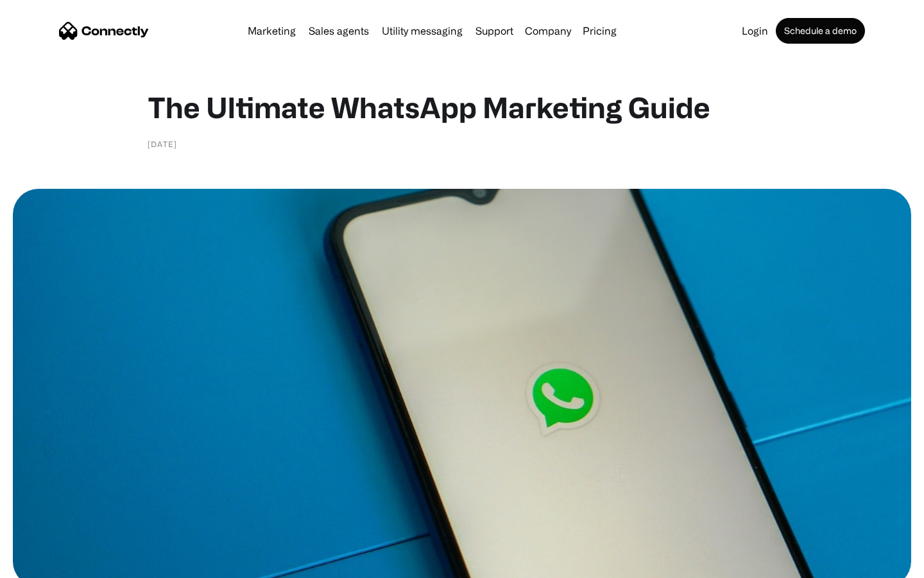  I want to click on a: Support, so click(494, 31).